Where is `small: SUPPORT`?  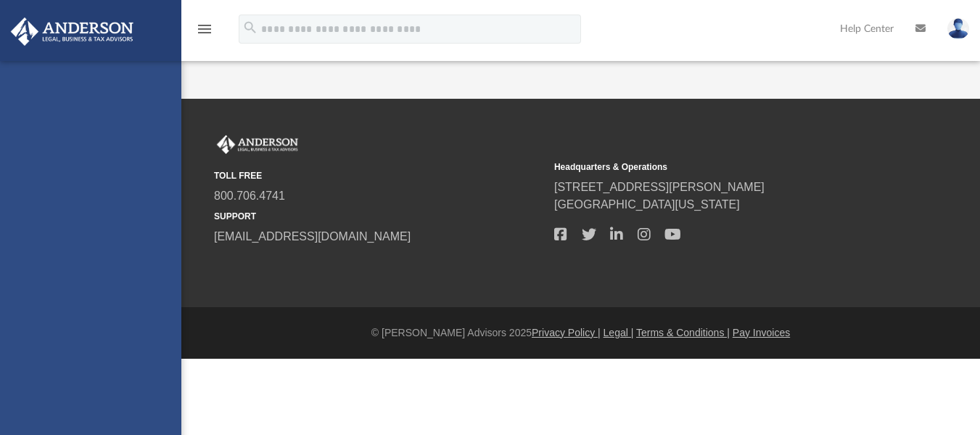 small: SUPPORT is located at coordinates (378, 216).